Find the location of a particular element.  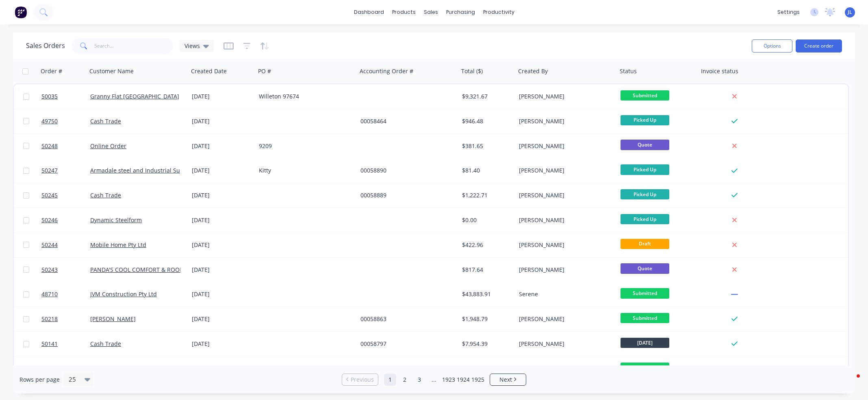

ul: Pagination is located at coordinates (434, 379).